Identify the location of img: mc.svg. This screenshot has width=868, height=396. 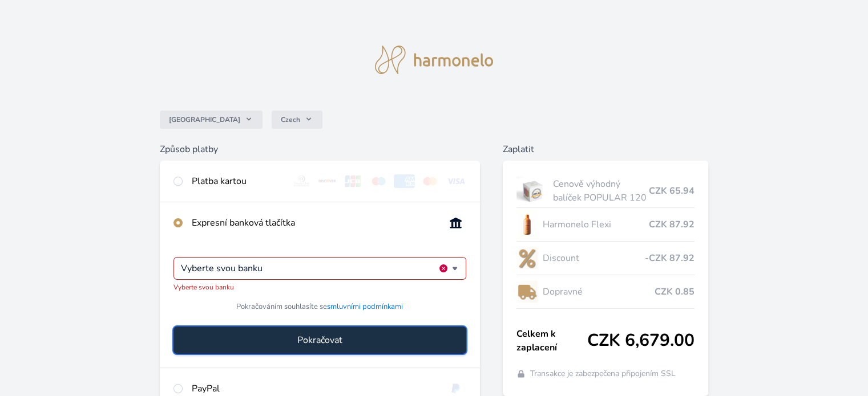
(430, 181).